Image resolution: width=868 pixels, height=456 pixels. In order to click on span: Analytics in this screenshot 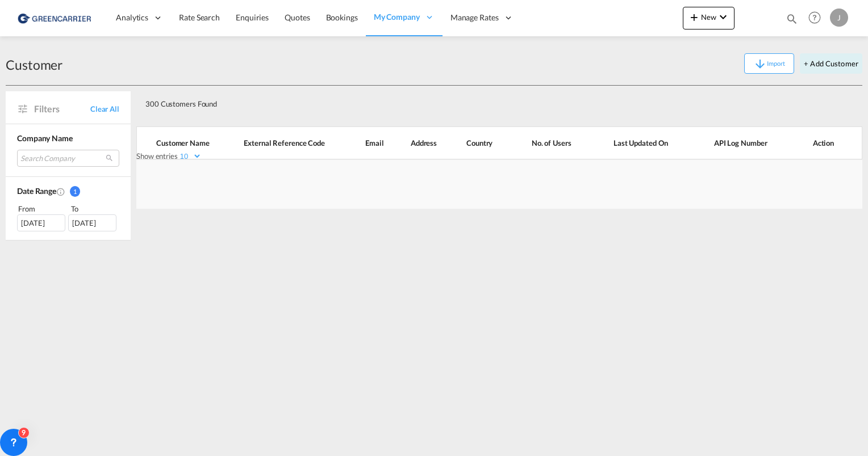, I will do `click(132, 17)`.